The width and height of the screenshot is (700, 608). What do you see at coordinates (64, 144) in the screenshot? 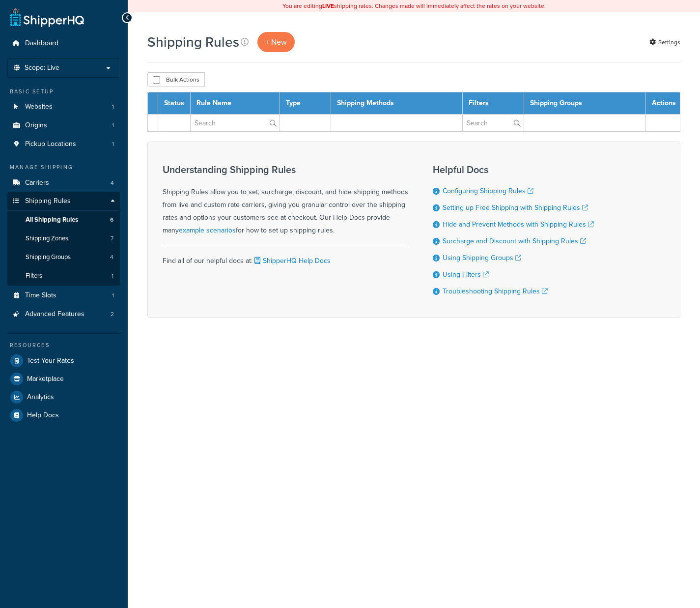
I see `li: Pickup Locations` at bounding box center [64, 144].